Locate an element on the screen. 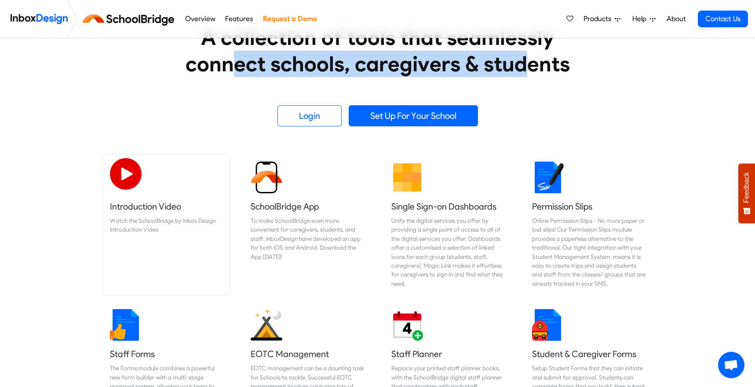 The width and height of the screenshot is (755, 387). h5: Permission Slips is located at coordinates (589, 206).